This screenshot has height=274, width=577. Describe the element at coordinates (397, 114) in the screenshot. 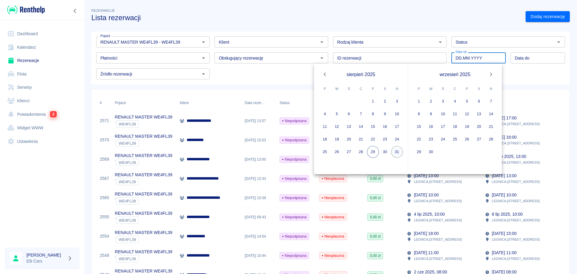

I see `button: 10` at that location.